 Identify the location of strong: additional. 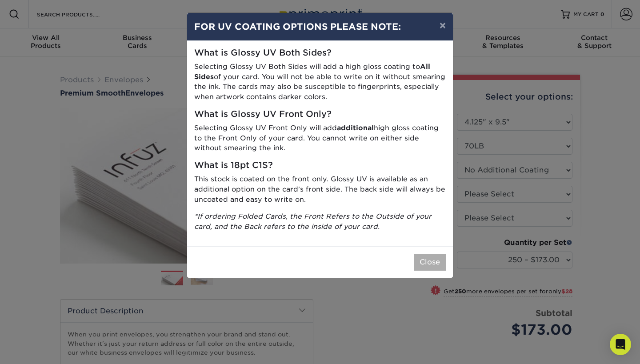
(355, 128).